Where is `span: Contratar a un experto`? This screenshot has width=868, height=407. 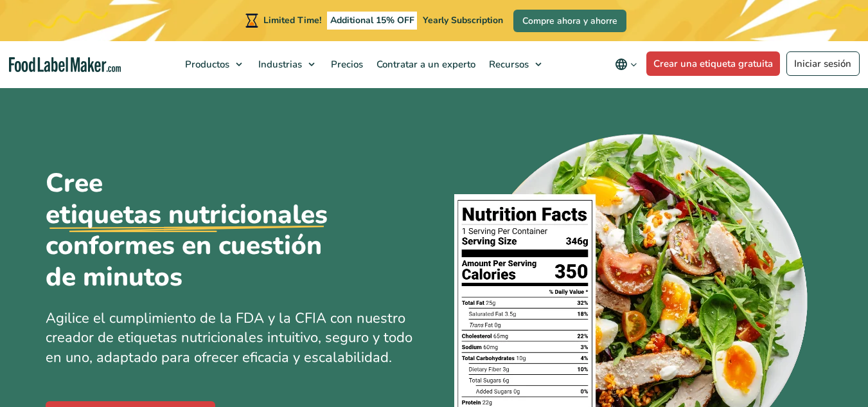 span: Contratar a un experto is located at coordinates (425, 64).